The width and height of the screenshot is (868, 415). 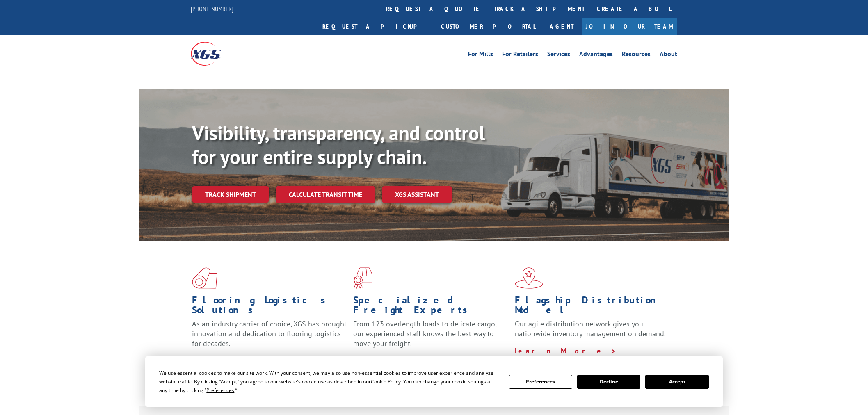 What do you see at coordinates (385, 381) in the screenshot?
I see `span: Cookie Policy` at bounding box center [385, 381].